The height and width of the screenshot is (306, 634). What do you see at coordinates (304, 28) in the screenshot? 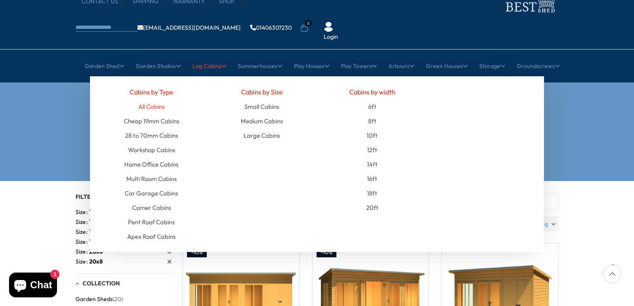
I see `a: 0` at bounding box center [304, 28].